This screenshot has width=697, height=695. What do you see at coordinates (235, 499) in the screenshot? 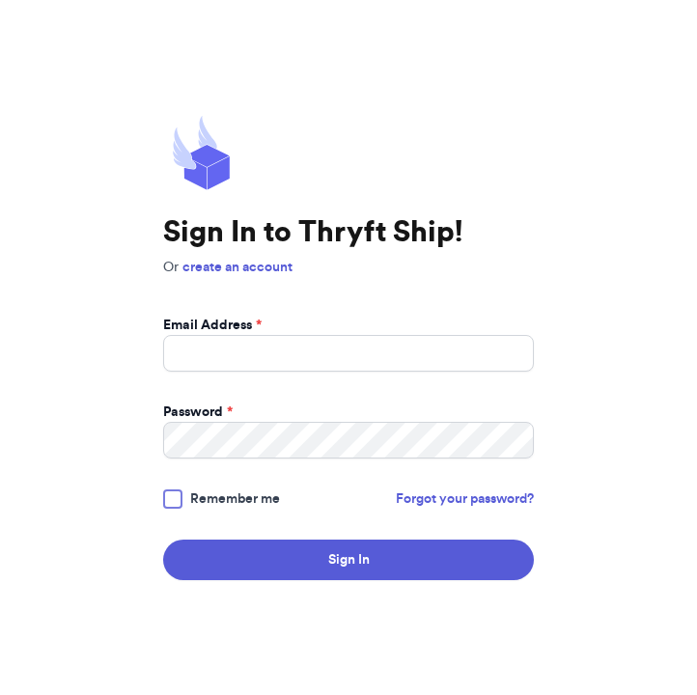
I see `span: Remember me` at bounding box center [235, 499].